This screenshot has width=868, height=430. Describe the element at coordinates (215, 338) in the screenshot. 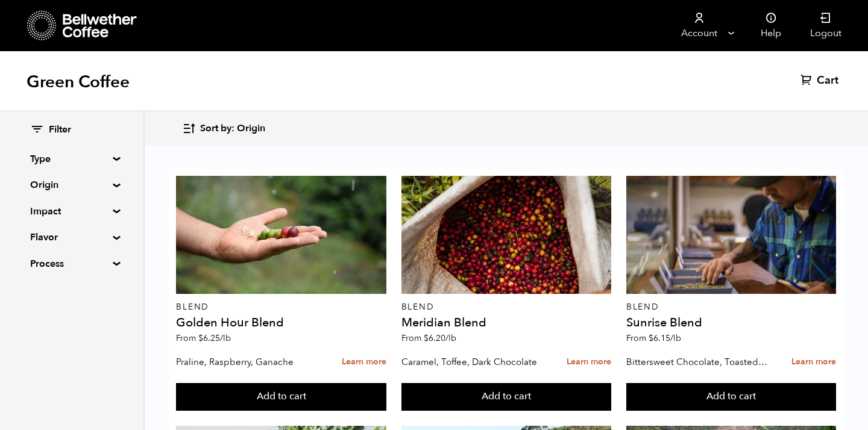

I see `bdi: 6.25` at that location.